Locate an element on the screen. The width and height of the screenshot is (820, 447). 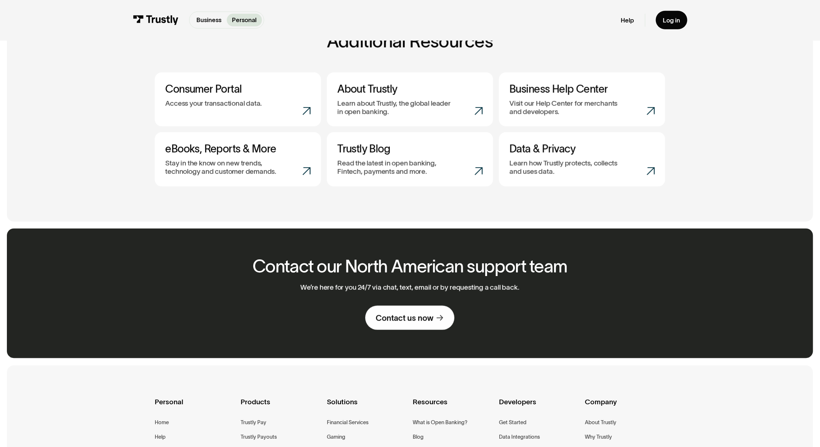
h3: eBooks, Reports & More is located at coordinates (238, 149).